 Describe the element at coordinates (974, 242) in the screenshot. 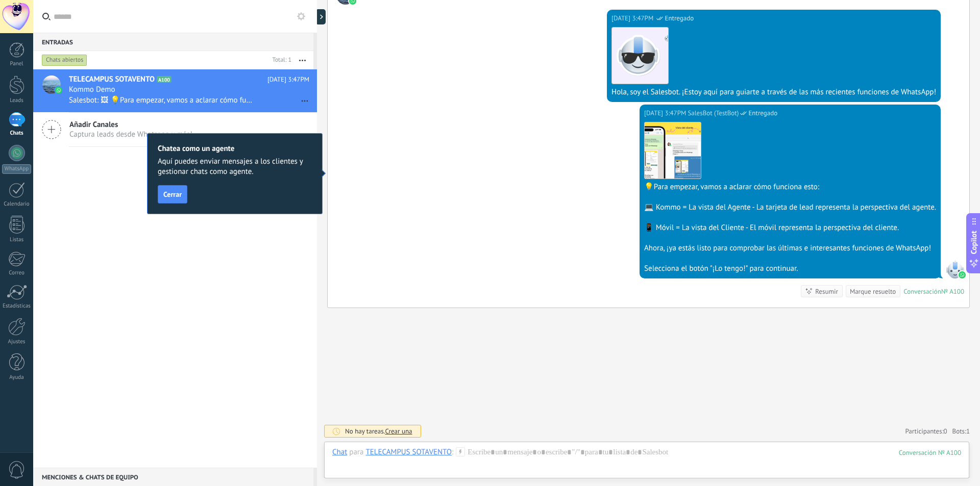

I see `span: Copilot` at that location.